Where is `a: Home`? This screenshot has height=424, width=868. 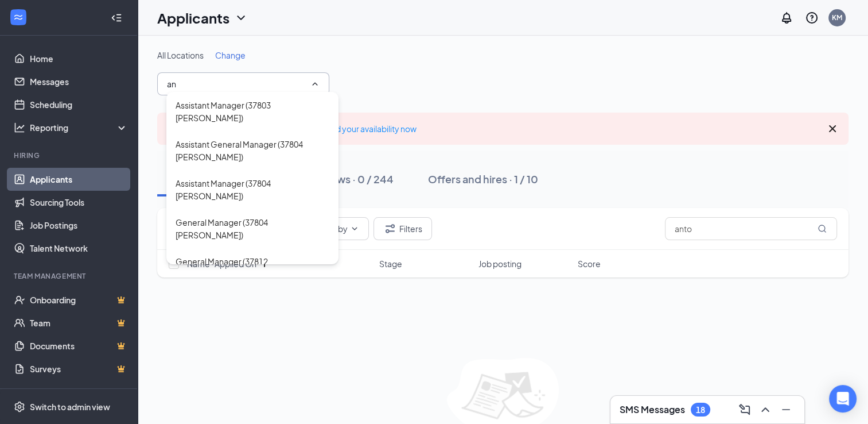 a: Home is located at coordinates (78, 59).